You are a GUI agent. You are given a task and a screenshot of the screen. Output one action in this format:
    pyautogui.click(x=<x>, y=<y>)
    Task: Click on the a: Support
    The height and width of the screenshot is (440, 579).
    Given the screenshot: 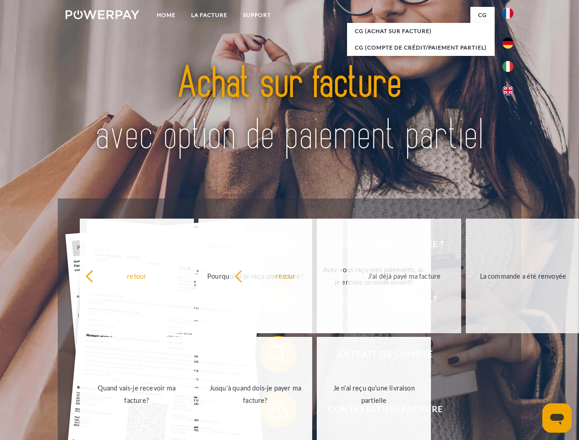 What is the action you would take?
    pyautogui.click(x=257, y=15)
    